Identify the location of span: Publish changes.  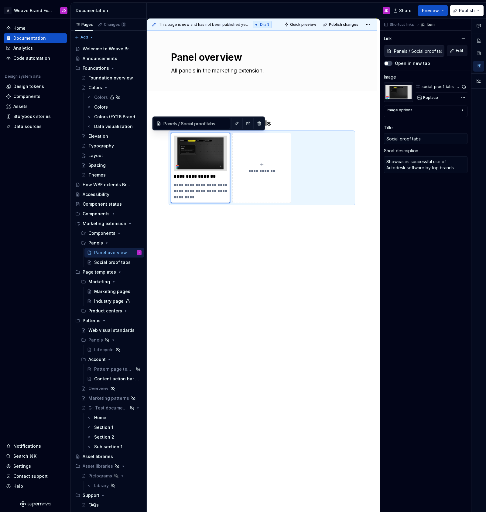
(343, 25).